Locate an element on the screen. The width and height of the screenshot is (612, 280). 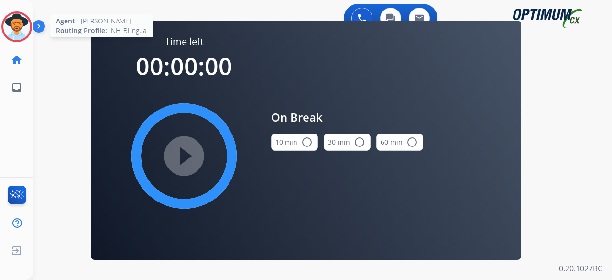
span: Agent: is located at coordinates (67, 21).